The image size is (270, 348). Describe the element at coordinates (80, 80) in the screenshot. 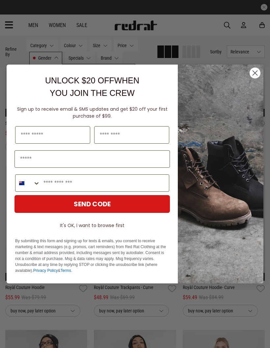

I see `span: UNLOCK $20 OFF` at that location.